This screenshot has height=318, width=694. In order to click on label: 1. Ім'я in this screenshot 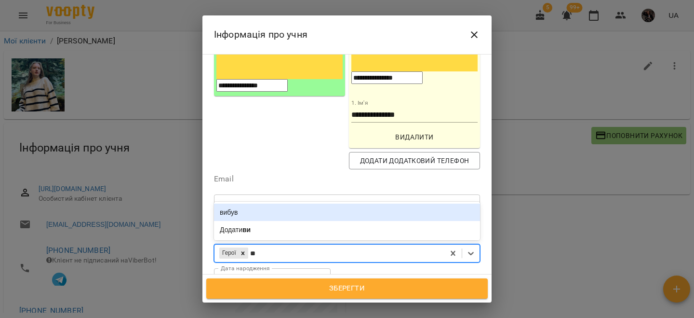, I will do `click(360, 103)`.